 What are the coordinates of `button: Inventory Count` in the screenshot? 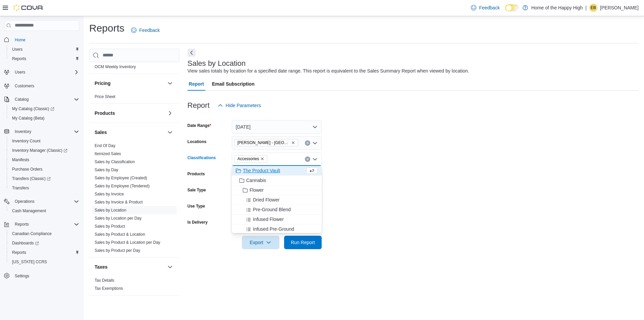 It's located at (45, 141).